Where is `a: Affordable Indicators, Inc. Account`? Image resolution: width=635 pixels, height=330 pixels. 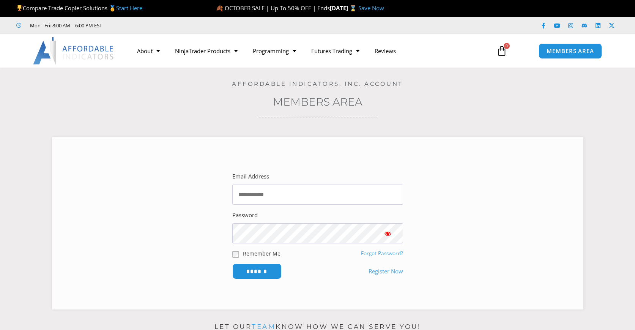 a: Affordable Indicators, Inc. Account is located at coordinates (317, 84).